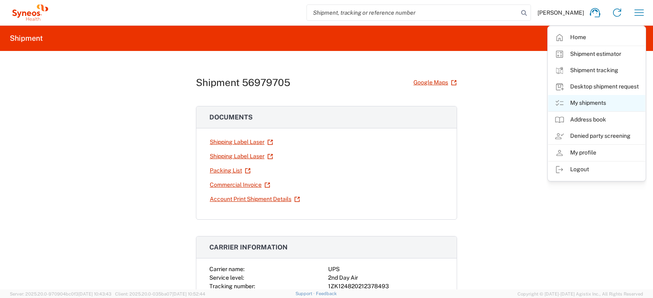 The height and width of the screenshot is (298, 653). Describe the element at coordinates (226, 278) in the screenshot. I see `span: Service level:` at that location.